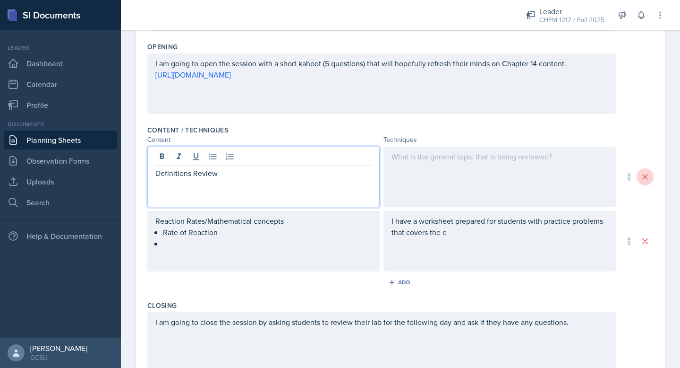 Image resolution: width=680 pixels, height=368 pixels. What do you see at coordinates (401, 282) in the screenshot?
I see `button: Add` at bounding box center [401, 282].